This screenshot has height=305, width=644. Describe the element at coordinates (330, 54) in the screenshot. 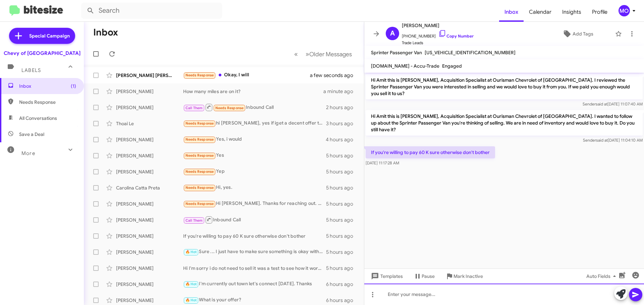

I see `span: Older Messages` at that location.